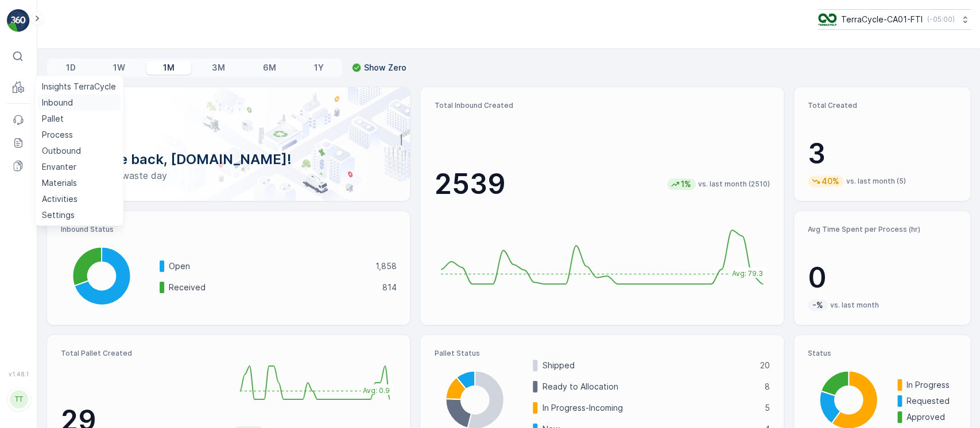 The image size is (980, 428). Describe the element at coordinates (764, 365) in the screenshot. I see `p: 20` at that location.